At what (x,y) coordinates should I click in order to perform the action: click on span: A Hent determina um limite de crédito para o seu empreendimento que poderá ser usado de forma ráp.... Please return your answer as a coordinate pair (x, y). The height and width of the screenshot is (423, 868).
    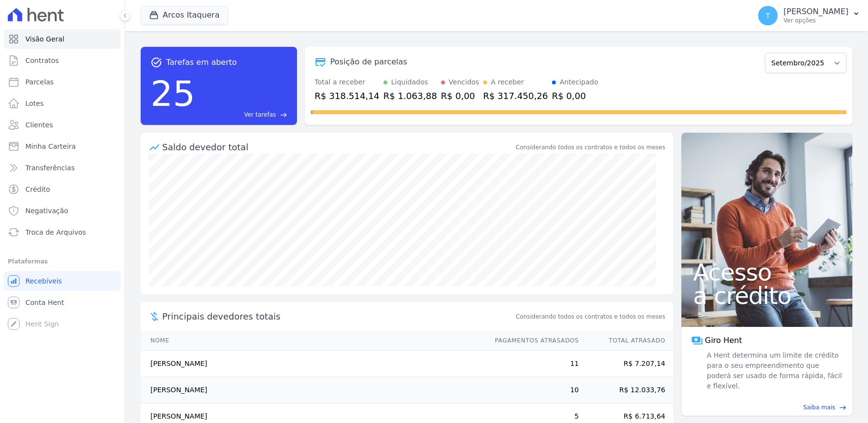
    Looking at the image, I should click on (773, 371).